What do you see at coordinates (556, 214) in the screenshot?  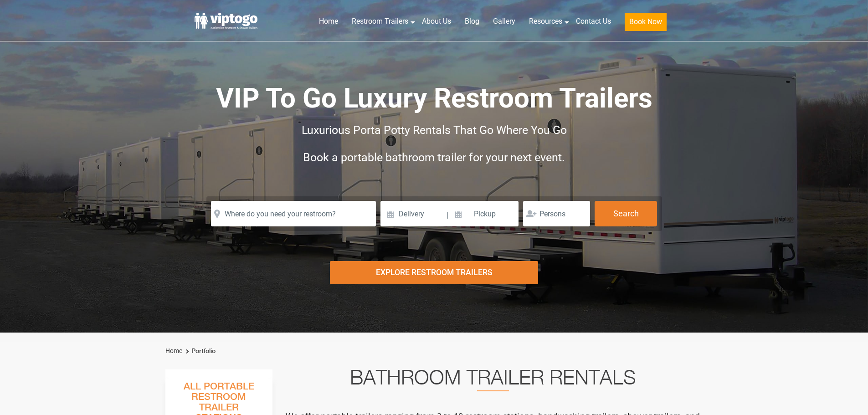 I see `input: Persons` at bounding box center [556, 214].